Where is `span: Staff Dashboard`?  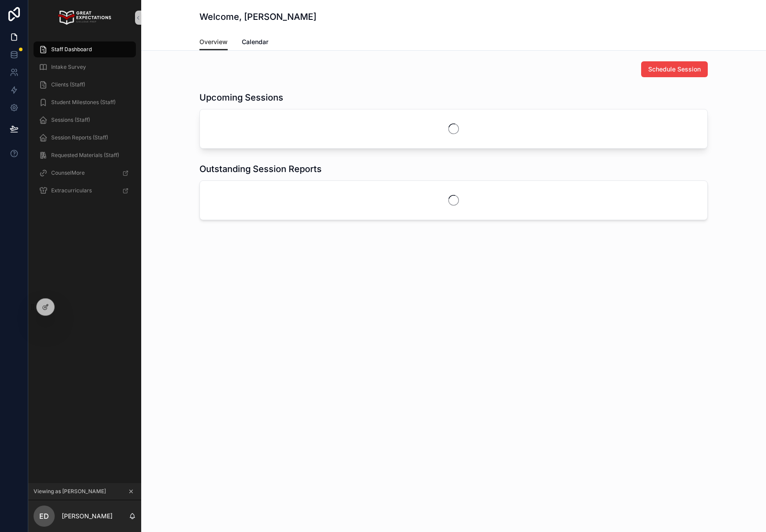 span: Staff Dashboard is located at coordinates (72, 49).